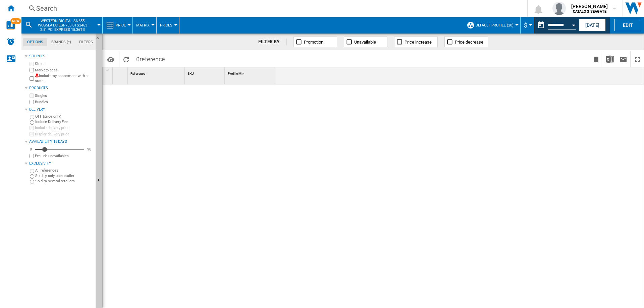 This screenshot has height=308, width=644. I want to click on button: WESTERN DIGITAL SN655 WUS5EA1A1ESP7E3 0TS2463 2.5" PCI EXPRESS 15.36TB, so click(66, 25).